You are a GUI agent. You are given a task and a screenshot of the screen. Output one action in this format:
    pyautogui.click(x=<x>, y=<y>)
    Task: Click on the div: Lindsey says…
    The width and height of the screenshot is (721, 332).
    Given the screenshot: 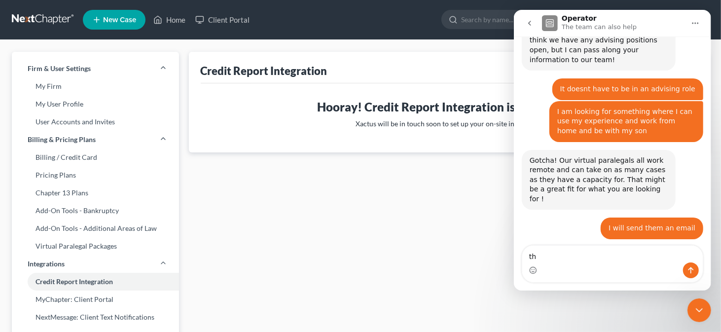 What is the action you would take?
    pyautogui.click(x=99, y=174)
    